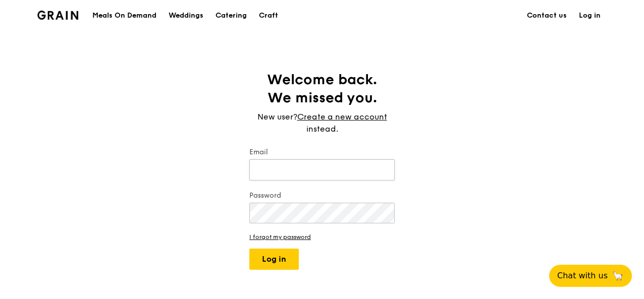  I want to click on label: Email, so click(322, 152).